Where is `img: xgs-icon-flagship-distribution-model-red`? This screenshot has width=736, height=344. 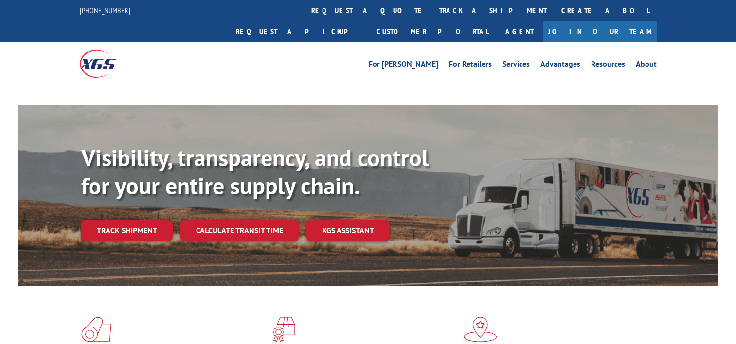 img: xgs-icon-flagship-distribution-model-red is located at coordinates (480, 330).